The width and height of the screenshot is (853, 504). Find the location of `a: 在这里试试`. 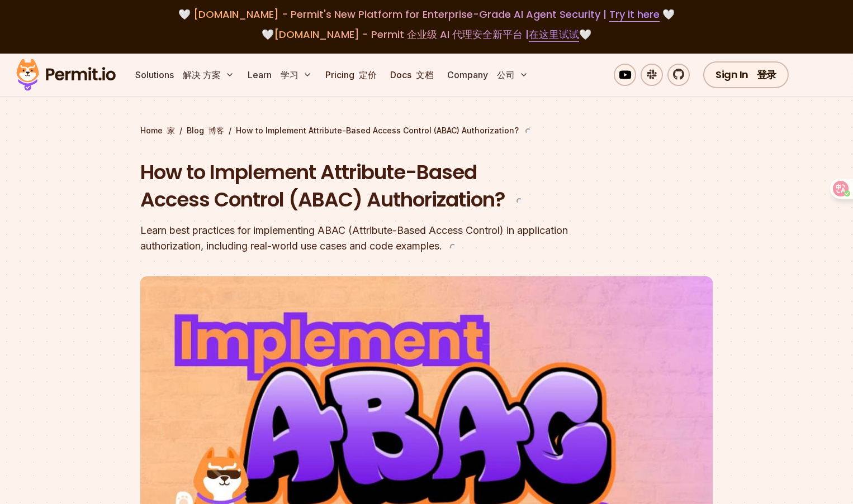

a: 在这里试试 is located at coordinates (554, 35).